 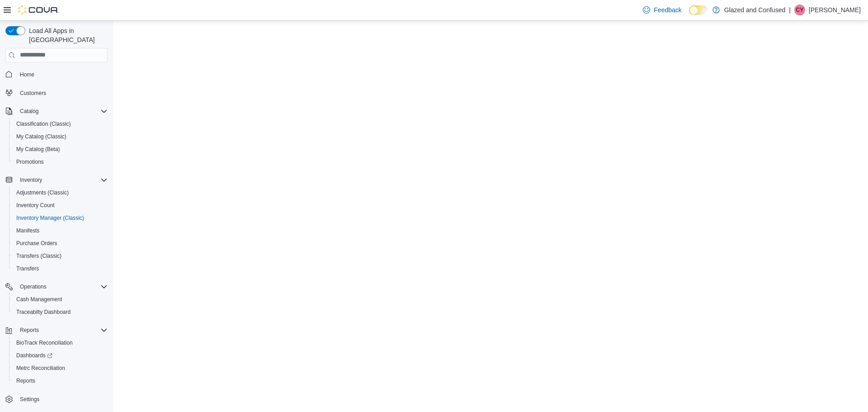 What do you see at coordinates (30, 399) in the screenshot?
I see `a: Settings` at bounding box center [30, 399].